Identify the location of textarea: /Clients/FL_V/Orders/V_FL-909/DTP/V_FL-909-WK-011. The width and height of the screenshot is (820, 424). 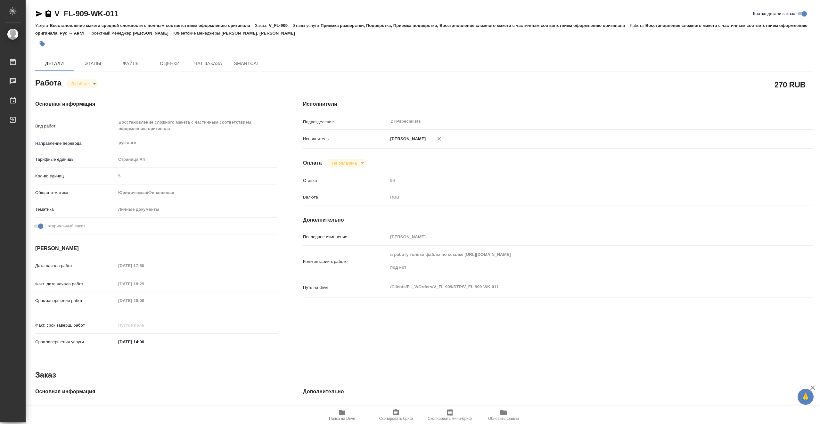
(579, 287).